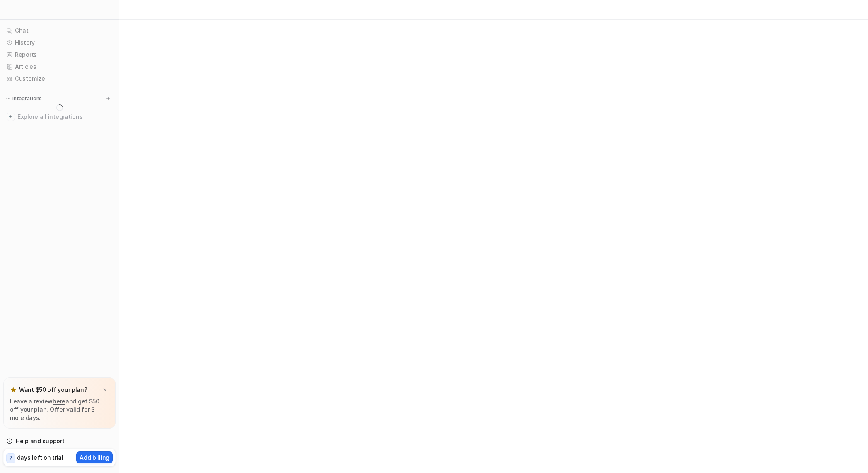 This screenshot has height=473, width=868. What do you see at coordinates (59, 43) in the screenshot?
I see `a: History` at bounding box center [59, 43].